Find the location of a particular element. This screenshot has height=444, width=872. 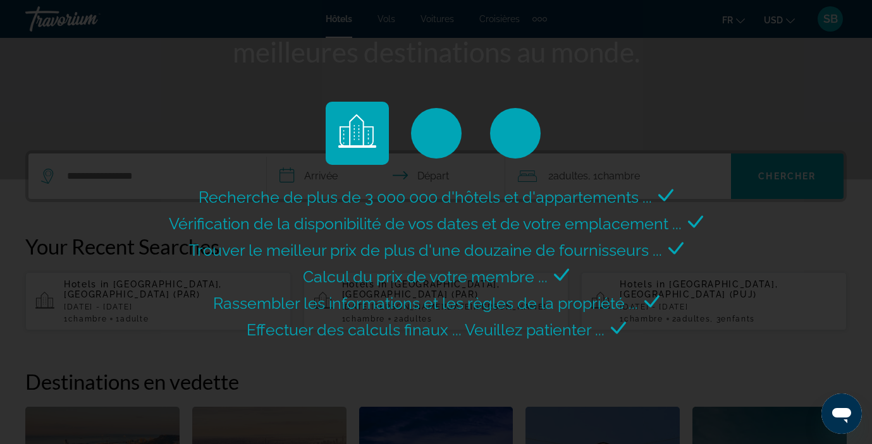

span: Calcul du prix de votre membre ... is located at coordinates (425, 277).